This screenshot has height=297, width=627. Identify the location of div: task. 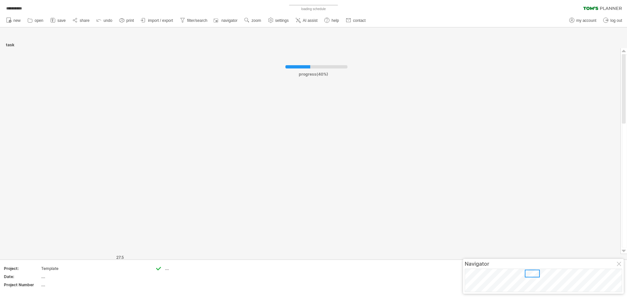
(22, 45).